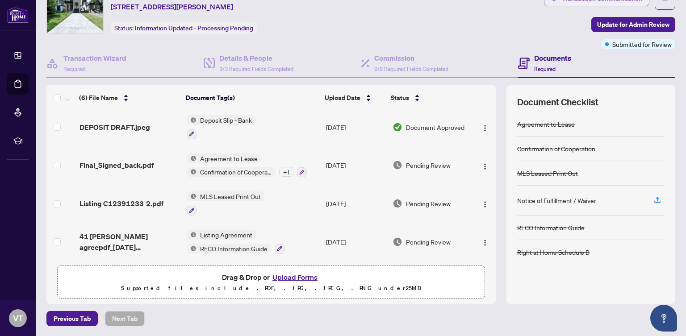  I want to click on span: Upload Date, so click(343, 98).